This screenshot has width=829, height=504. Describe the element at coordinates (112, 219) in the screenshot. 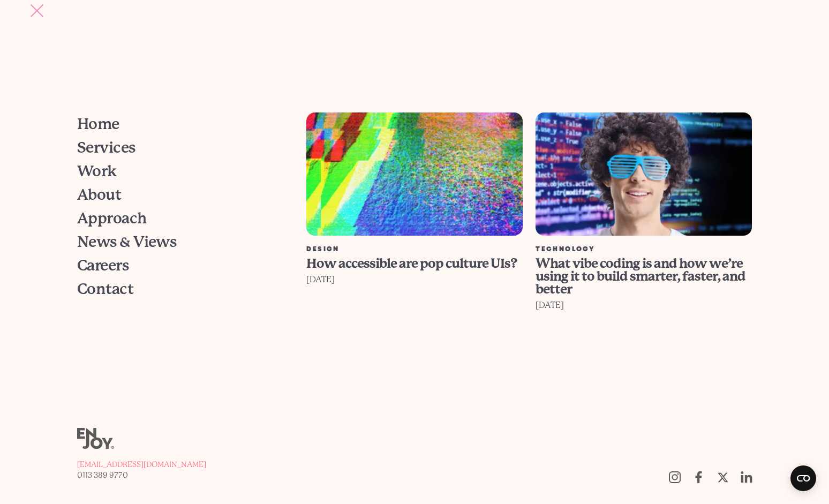

I see `span: Approach` at that location.